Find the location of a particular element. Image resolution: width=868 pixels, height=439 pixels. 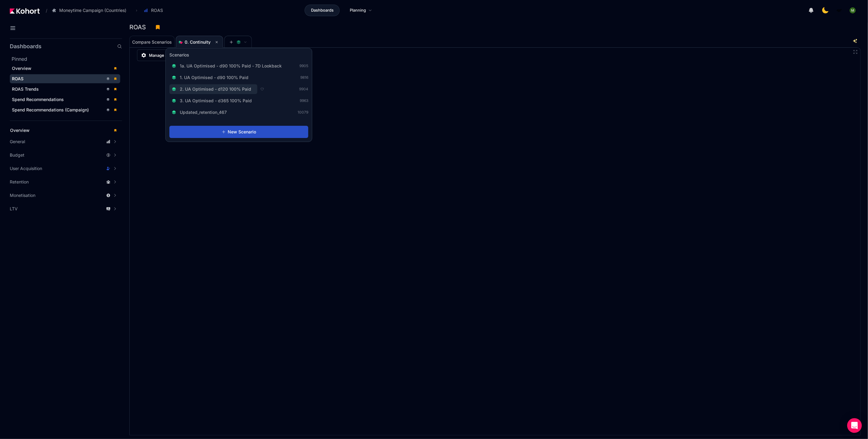

span: Spend Recommendations is located at coordinates (38, 99).